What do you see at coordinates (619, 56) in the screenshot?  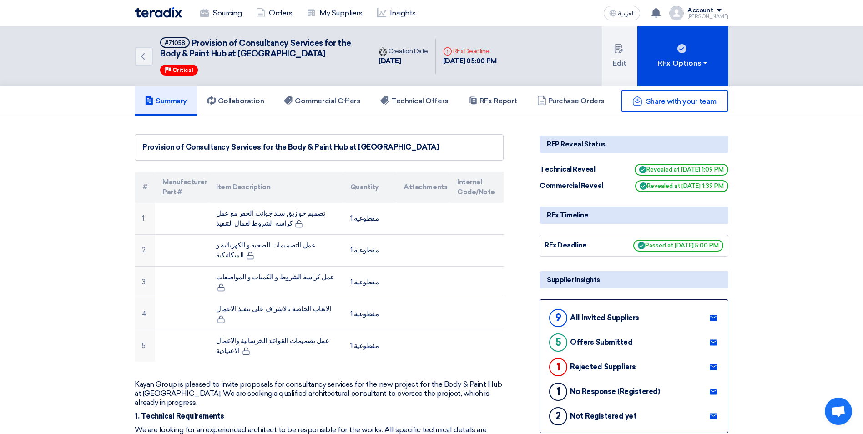 I see `button: Edit` at bounding box center [619, 56].